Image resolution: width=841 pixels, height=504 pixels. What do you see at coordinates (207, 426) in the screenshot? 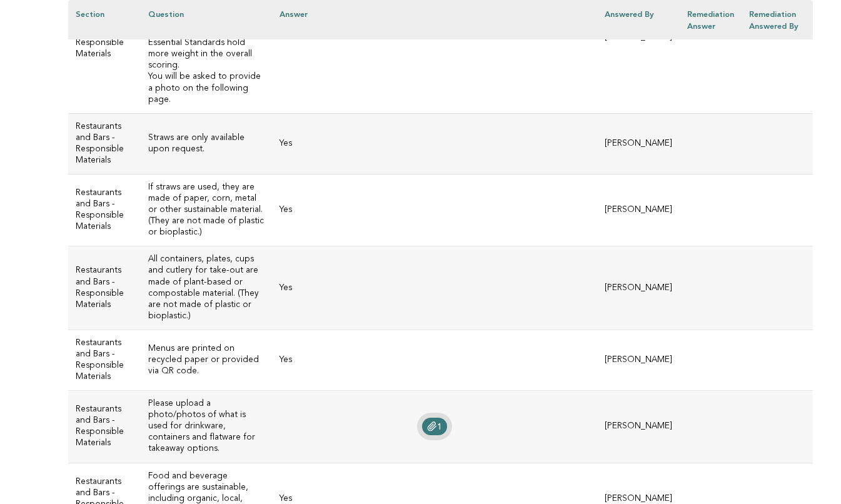
I see `h3: Please upload a photo/photos of what is used for drinkware, containers and flatware for takeaway ...` at bounding box center [207, 426].